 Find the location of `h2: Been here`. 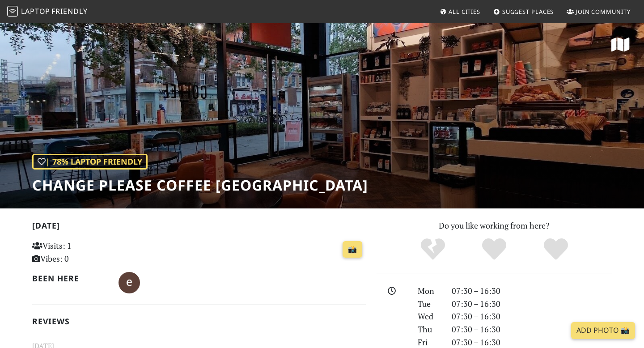

h2: Been here is located at coordinates (69, 279).